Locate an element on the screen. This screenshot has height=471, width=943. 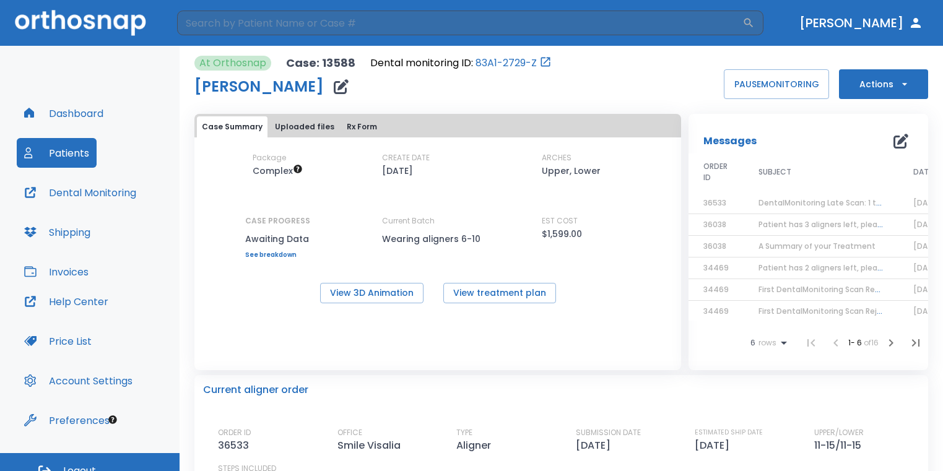
span: ORDER ID is located at coordinates (716, 172).